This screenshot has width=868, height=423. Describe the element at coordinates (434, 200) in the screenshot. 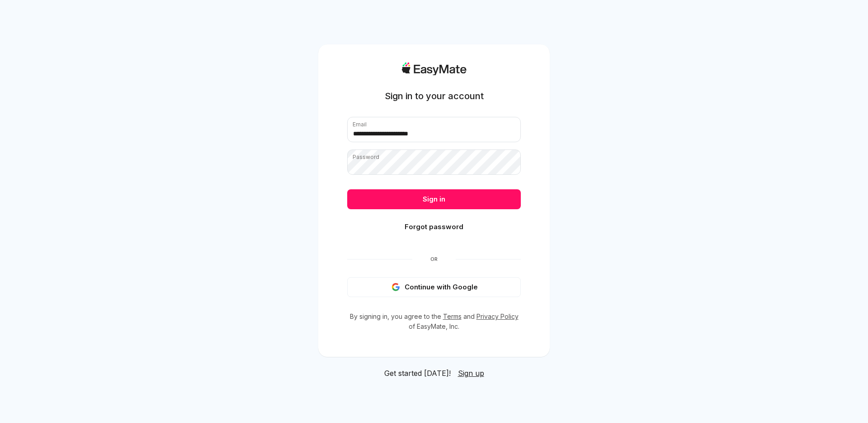

I see `button: Sign in` at that location.